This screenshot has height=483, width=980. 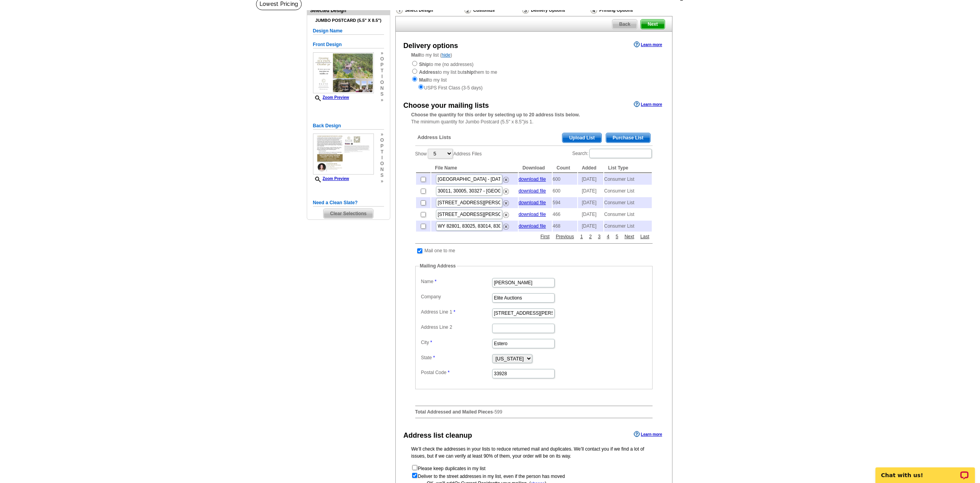 I want to click on p: We’ll check the addresses in your lists to reduce returned mail and duplicates. We’ll contact you..., so click(x=534, y=452).